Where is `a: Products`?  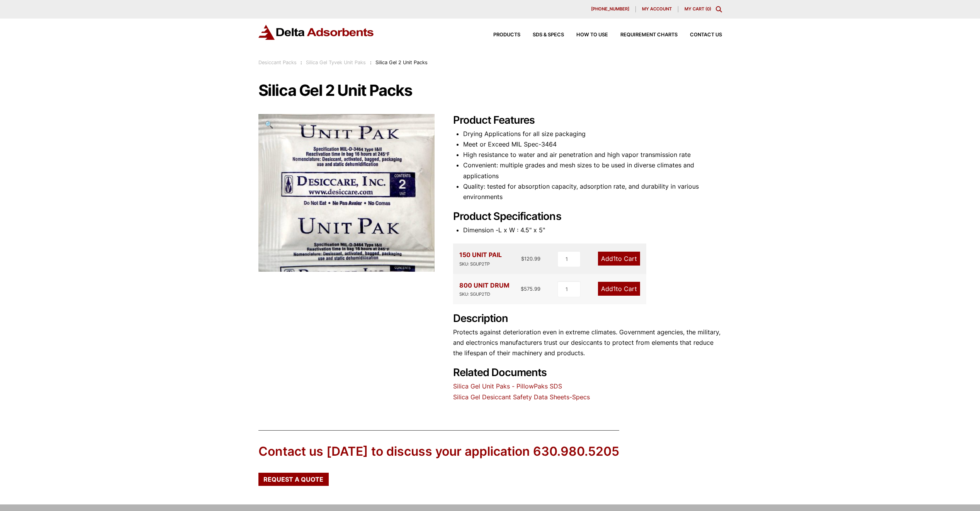
a: Products is located at coordinates (500, 35).